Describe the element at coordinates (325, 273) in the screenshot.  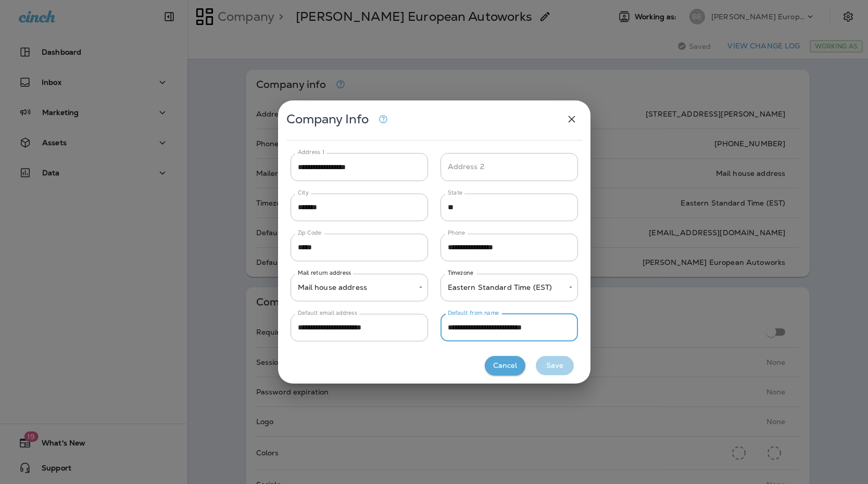
I see `label: Mail return address` at that location.